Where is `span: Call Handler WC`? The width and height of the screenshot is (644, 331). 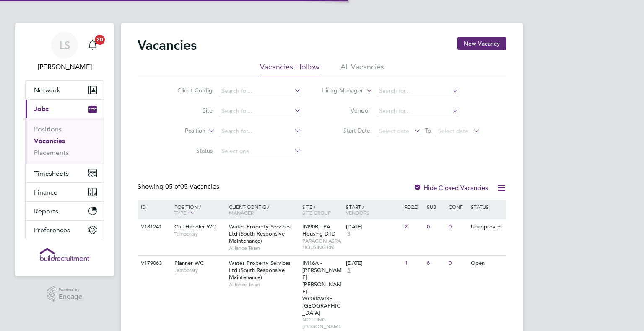
span: Call Handler WC is located at coordinates (195, 227).